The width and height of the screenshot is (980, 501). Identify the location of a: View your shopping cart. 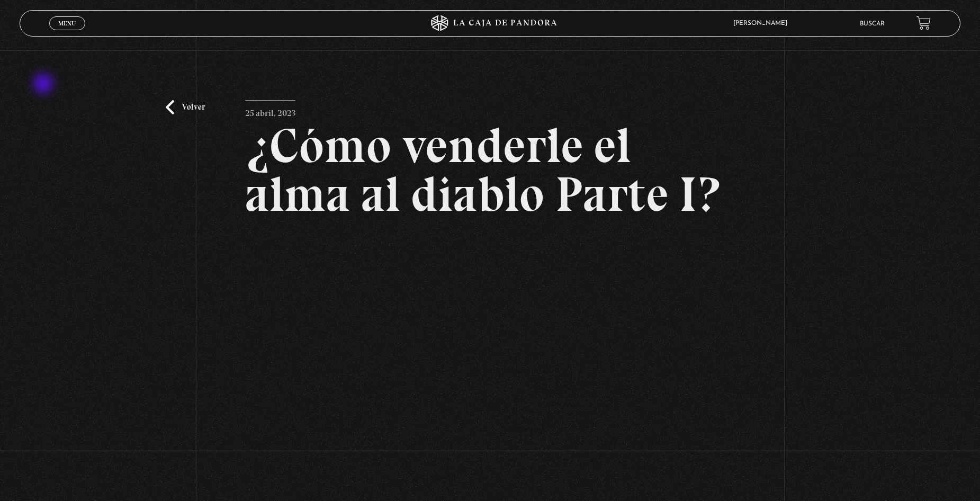
(923, 23).